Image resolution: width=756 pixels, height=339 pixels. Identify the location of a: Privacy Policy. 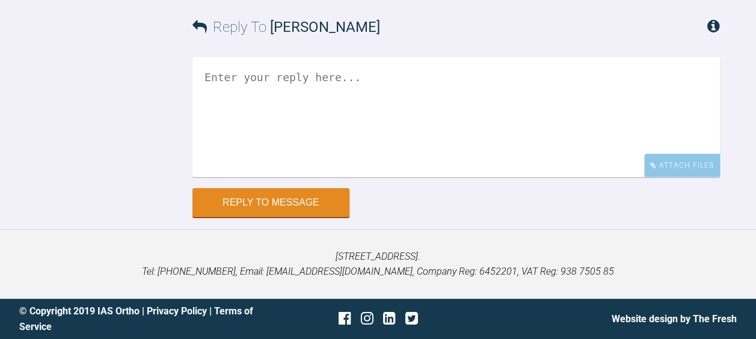
(177, 311).